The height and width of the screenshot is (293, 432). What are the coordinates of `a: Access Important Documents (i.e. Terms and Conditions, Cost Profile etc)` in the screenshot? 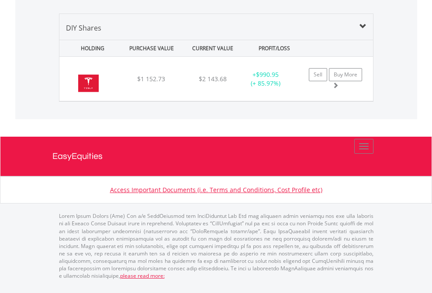 It's located at (216, 190).